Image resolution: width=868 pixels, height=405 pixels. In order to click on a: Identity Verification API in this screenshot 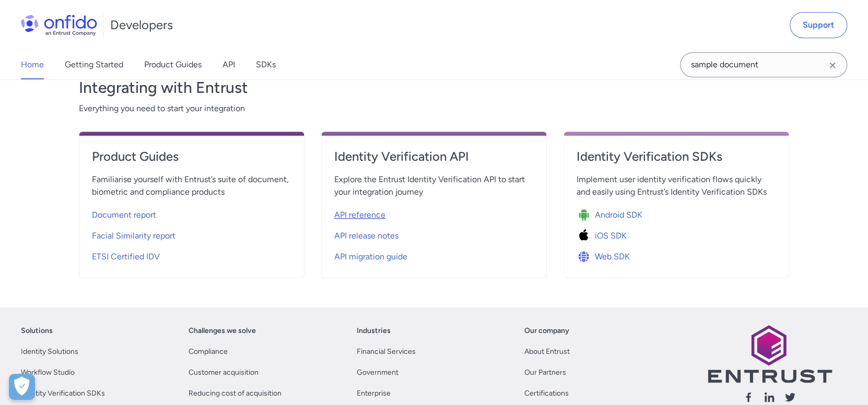, I will do `click(434, 161)`.